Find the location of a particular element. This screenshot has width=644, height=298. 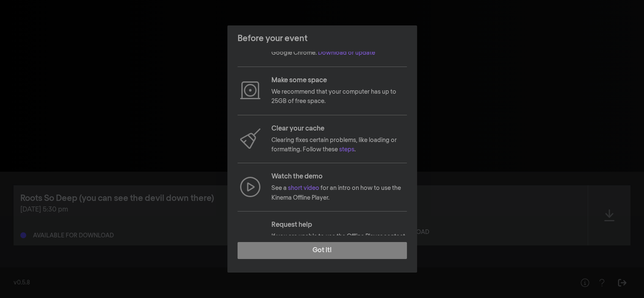

p: We recommend that your computer has up to 25GB of free space. is located at coordinates (339, 97).